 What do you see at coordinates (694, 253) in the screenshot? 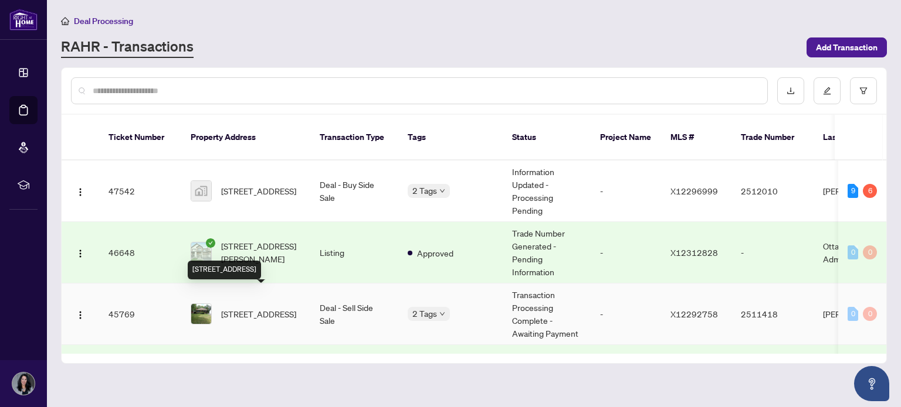
I see `span: X12312828` at bounding box center [694, 253].